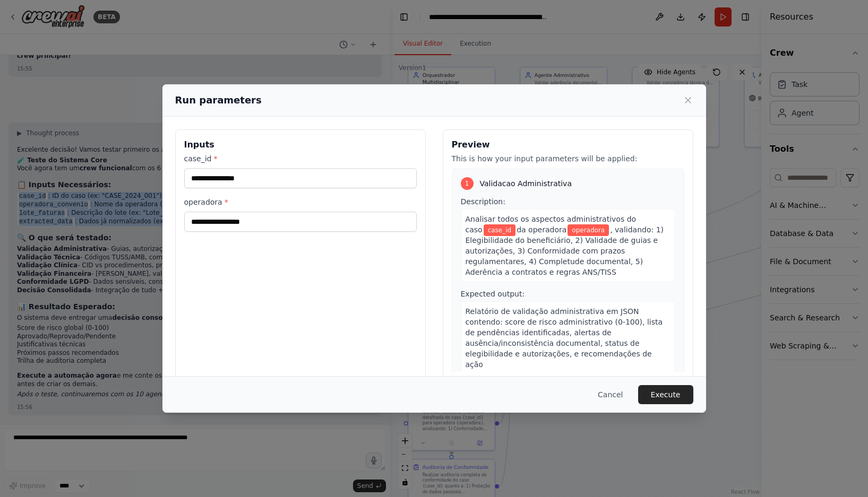 This screenshot has width=868, height=497. I want to click on span: Variable: operadora, so click(588, 230).